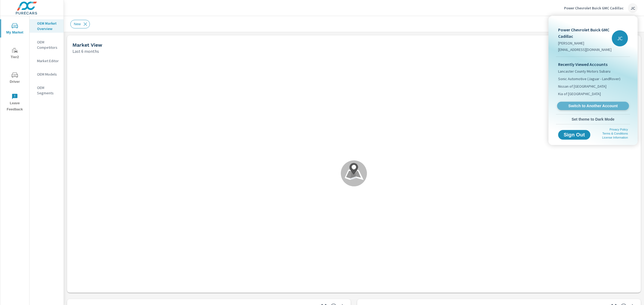 The height and width of the screenshot is (305, 644). Describe the element at coordinates (584, 71) in the screenshot. I see `span: Lancaster County Motors Subaru` at that location.